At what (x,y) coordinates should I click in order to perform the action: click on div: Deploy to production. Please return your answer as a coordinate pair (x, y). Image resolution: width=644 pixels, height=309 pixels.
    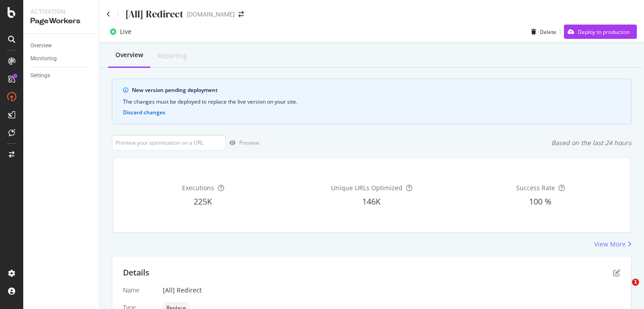
    Looking at the image, I should click on (603, 32).